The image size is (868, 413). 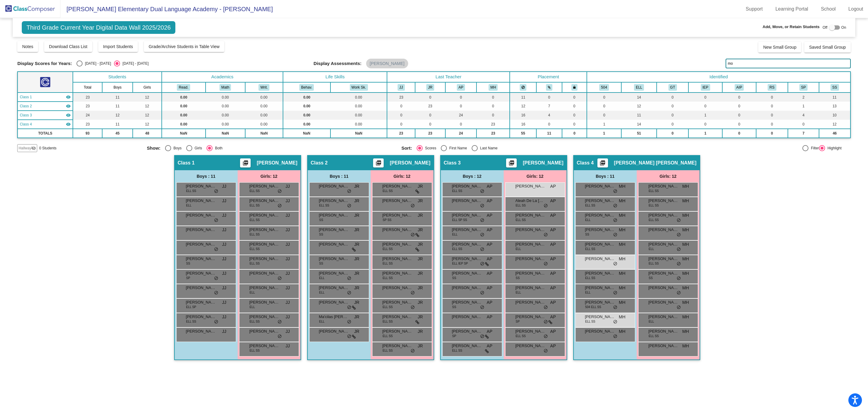 What do you see at coordinates (672, 87) in the screenshot?
I see `th: Gifted and Talented` at bounding box center [672, 87].